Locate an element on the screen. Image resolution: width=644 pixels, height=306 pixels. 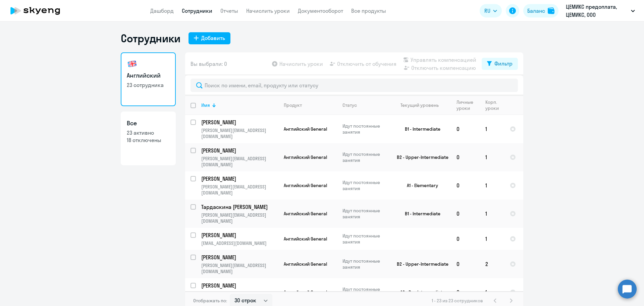
img: english is located at coordinates (132, 64).